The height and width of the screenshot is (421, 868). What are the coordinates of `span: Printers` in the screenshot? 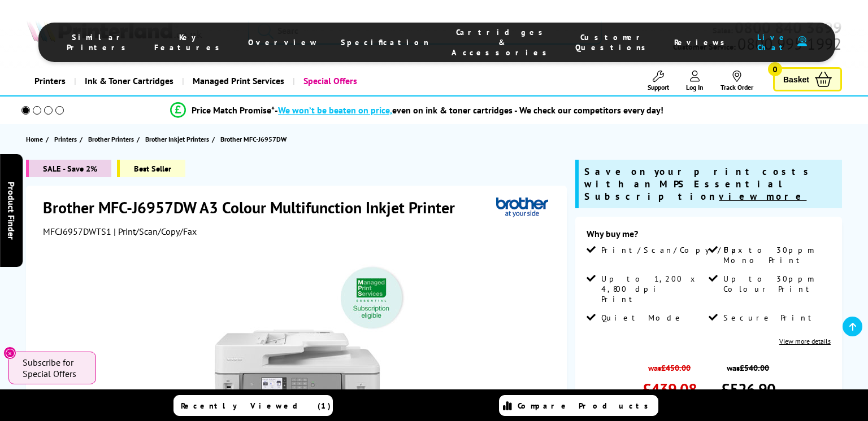 It's located at (66, 139).